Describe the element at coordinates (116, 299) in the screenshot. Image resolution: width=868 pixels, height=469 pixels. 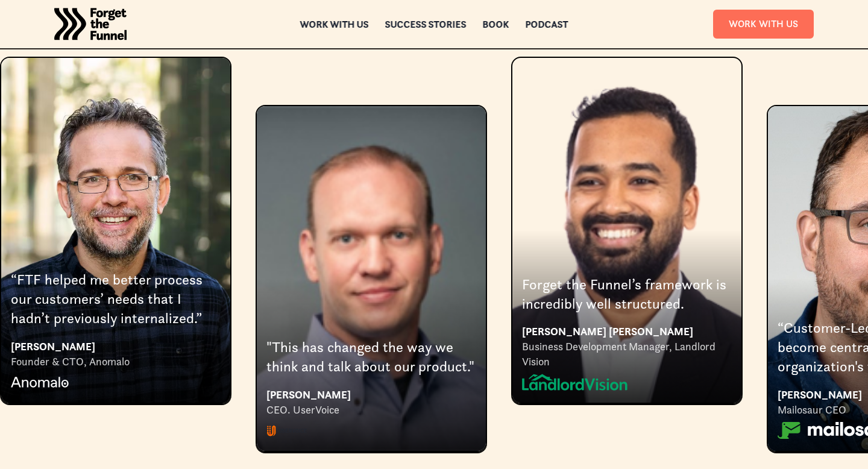
I see `div: “FTF helped me better process our customers’ needs that I hadn’t previously internalized.”` at that location.